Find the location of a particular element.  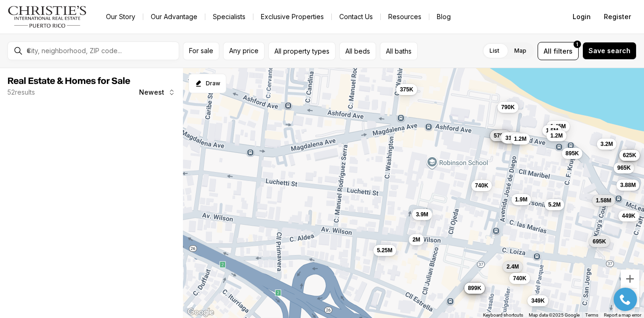

button: Start drawing is located at coordinates (207, 84).